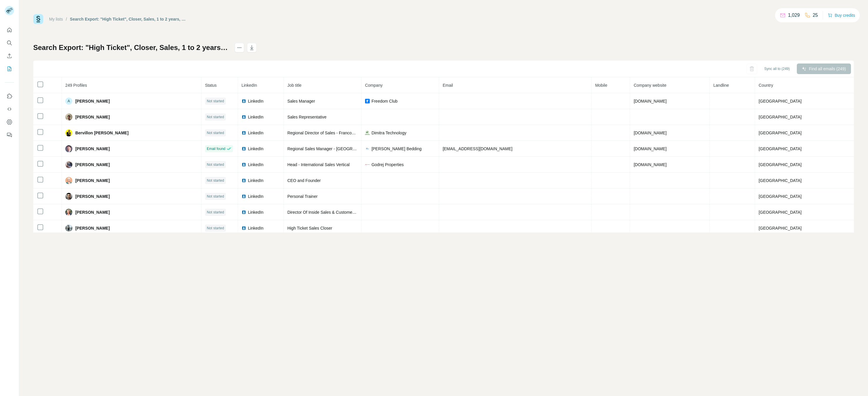 Image resolution: width=868 pixels, height=396 pixels. What do you see at coordinates (301, 101) in the screenshot?
I see `span: Sales Manager` at bounding box center [301, 101].